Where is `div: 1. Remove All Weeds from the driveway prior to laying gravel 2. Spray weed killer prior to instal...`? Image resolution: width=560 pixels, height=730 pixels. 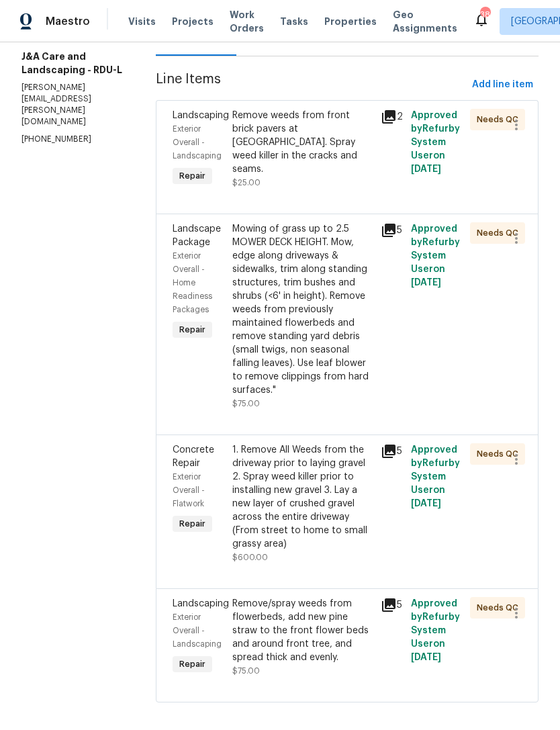
div: 1. Remove All Weeds from the driveway prior to laying gravel 2. Spray weed killer prior to instal... is located at coordinates (302, 497).